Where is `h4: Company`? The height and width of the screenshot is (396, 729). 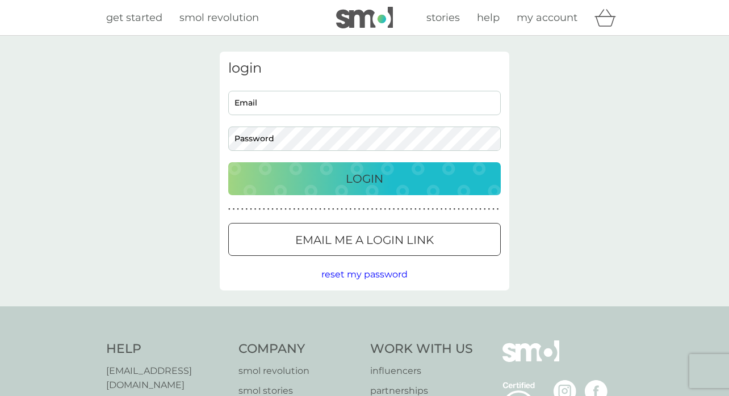
h4: Company is located at coordinates (299, 349).